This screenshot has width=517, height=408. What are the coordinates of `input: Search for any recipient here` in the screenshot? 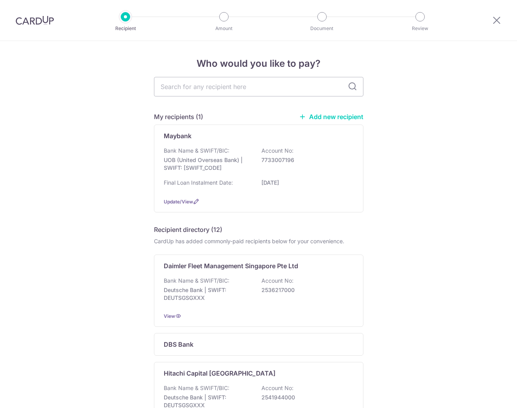 It's located at (258, 87).